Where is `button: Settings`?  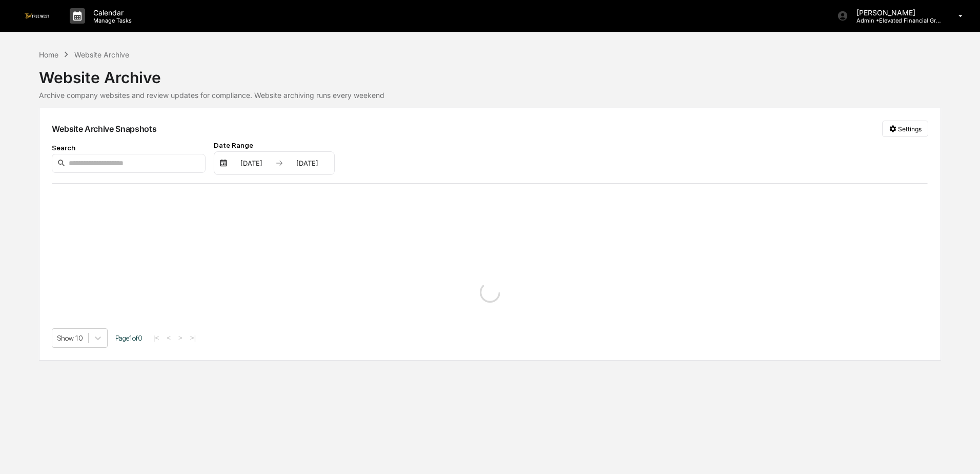 button: Settings is located at coordinates (905, 129).